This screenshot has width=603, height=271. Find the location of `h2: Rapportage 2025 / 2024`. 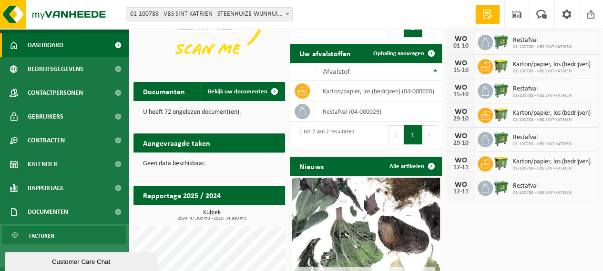

h2: Rapportage 2025 / 2024 is located at coordinates (182, 195).